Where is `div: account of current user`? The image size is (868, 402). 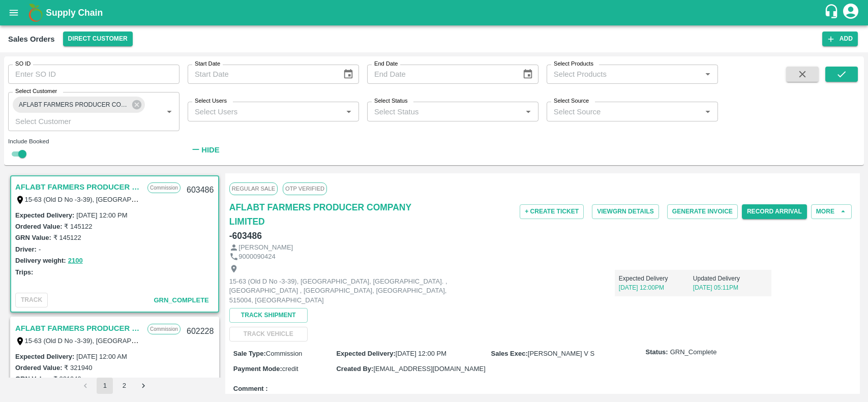
div: account of current user is located at coordinates (851, 12).